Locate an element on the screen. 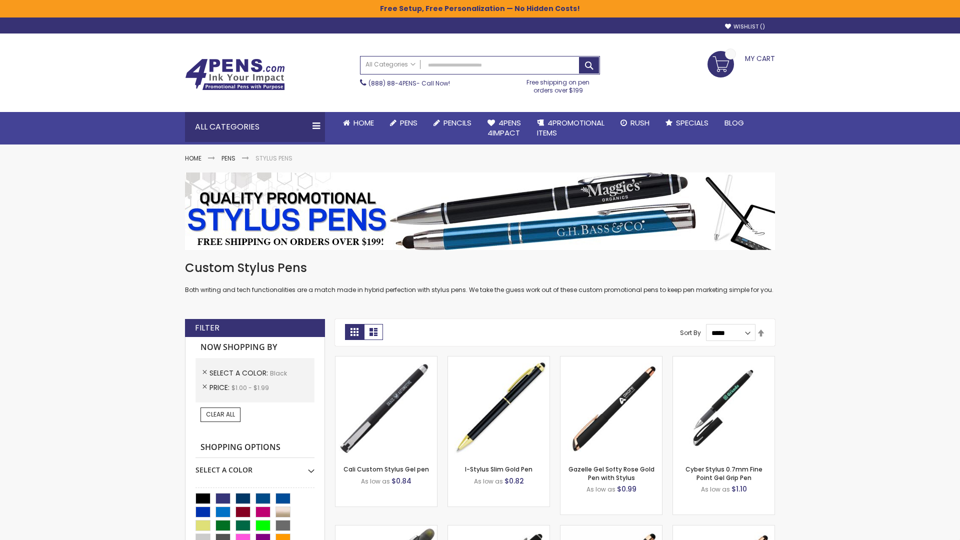 Image resolution: width=960 pixels, height=540 pixels. a: Islander Softy Rose Gold Gel Pen with Stylus-Black is located at coordinates (611, 529).